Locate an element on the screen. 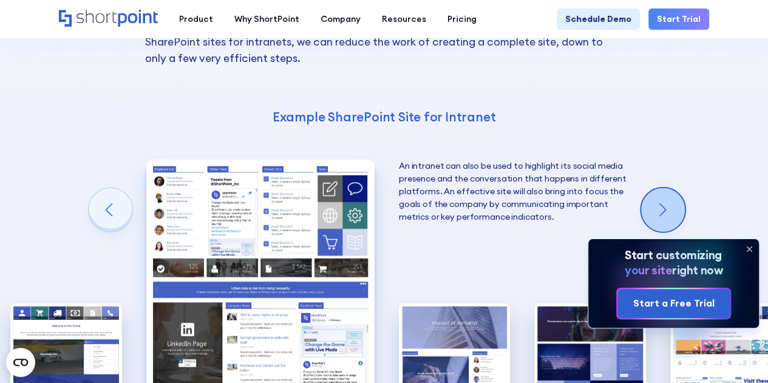  a: Resources is located at coordinates (404, 19).